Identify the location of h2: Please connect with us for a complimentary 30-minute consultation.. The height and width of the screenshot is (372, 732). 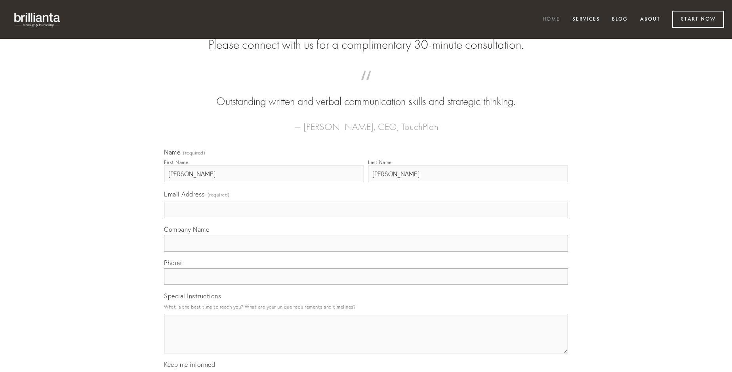
(366, 45).